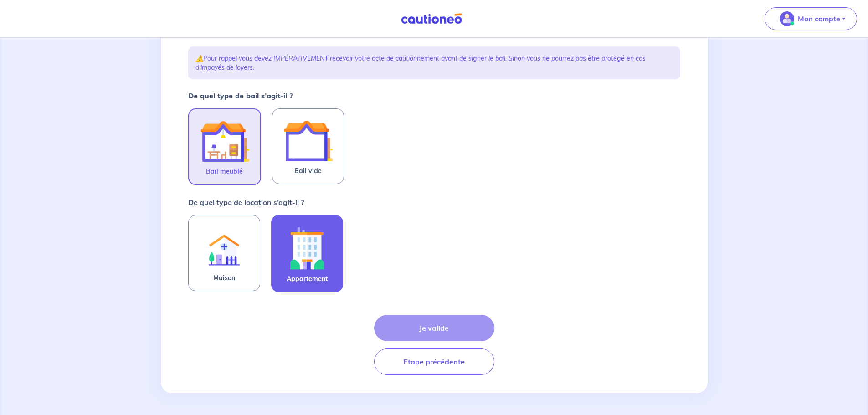  Describe the element at coordinates (224, 171) in the screenshot. I see `span: Bail meublé` at that location.